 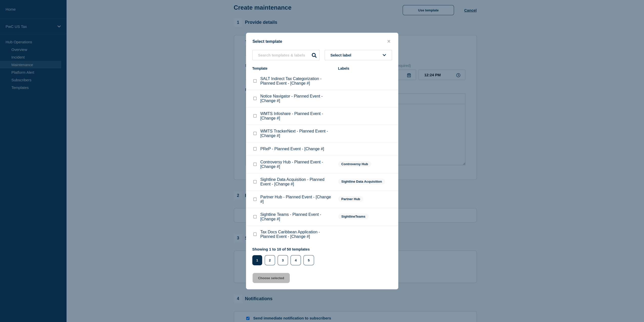 I want to click on p: Controversy Hub - Planned Event - [Change #], so click(x=296, y=165).